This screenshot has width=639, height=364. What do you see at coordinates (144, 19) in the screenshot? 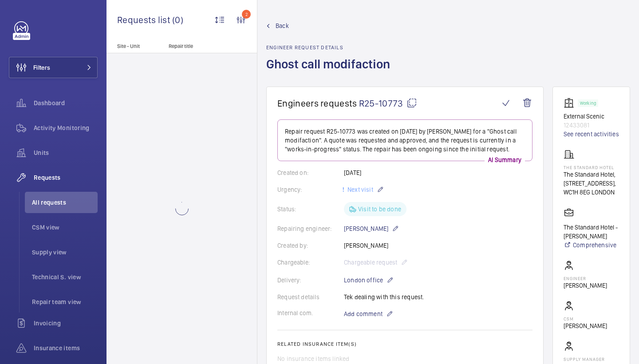
I see `span: Requests list` at bounding box center [144, 19].